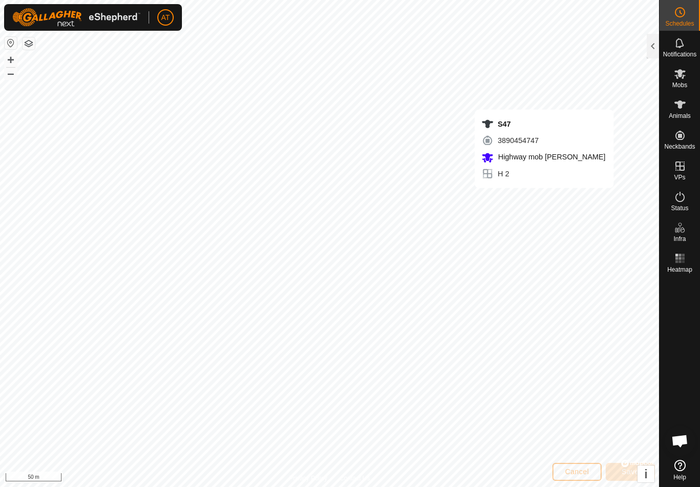 The width and height of the screenshot is (700, 487). Describe the element at coordinates (680, 147) in the screenshot. I see `span: Neckbands` at that location.